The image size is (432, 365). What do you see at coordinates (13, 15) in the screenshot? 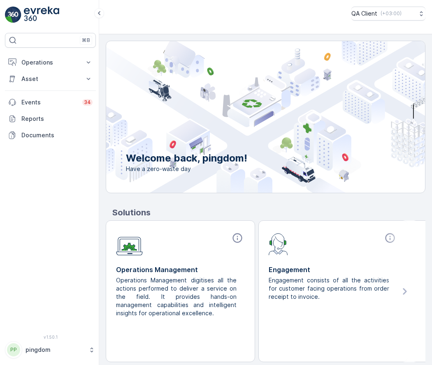
I see `img: logo` at bounding box center [13, 15].